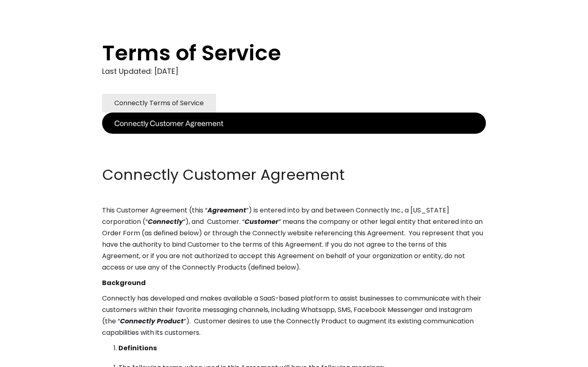 The width and height of the screenshot is (588, 367). What do you see at coordinates (124, 283) in the screenshot?
I see `strong: Background` at bounding box center [124, 283].